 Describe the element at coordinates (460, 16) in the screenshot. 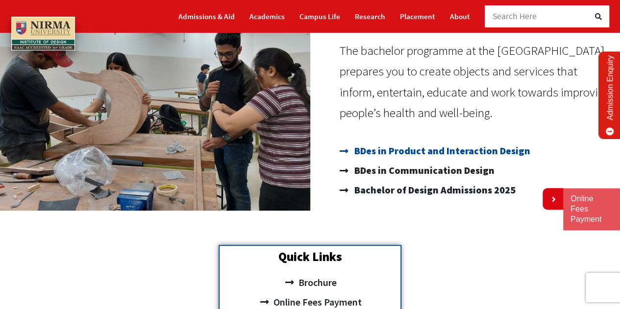

I see `a: About` at that location.